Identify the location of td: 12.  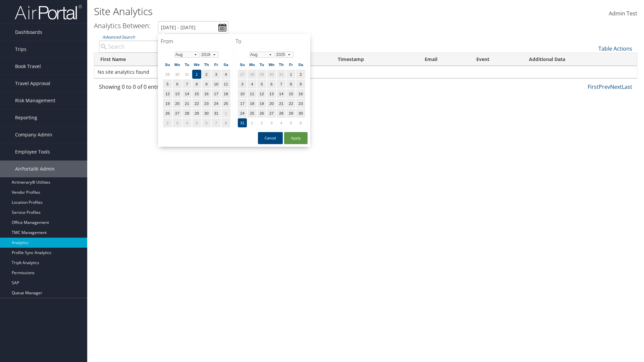
(167, 94).